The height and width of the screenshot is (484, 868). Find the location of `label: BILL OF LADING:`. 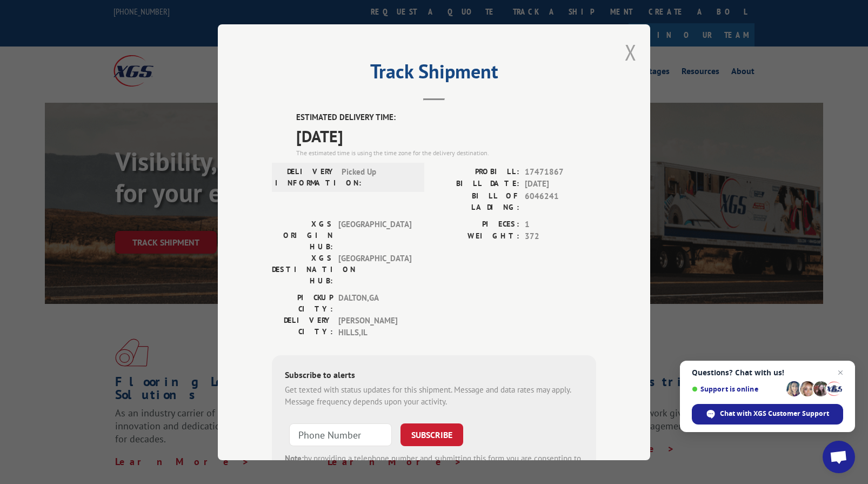

label: BILL OF LADING: is located at coordinates (476, 201).